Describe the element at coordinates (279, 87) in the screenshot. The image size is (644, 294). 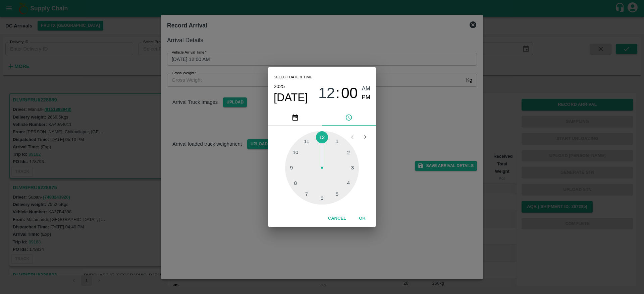
I see `span: 2025` at that location.